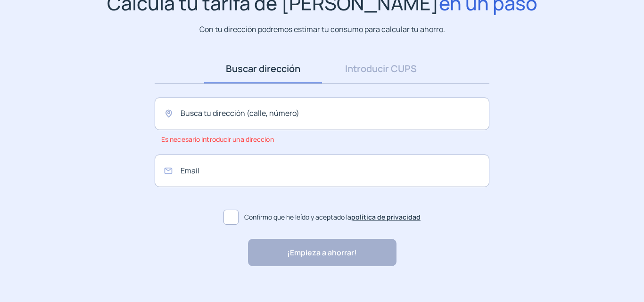  Describe the element at coordinates (385, 217) in the screenshot. I see `a: política de privacidad` at that location.